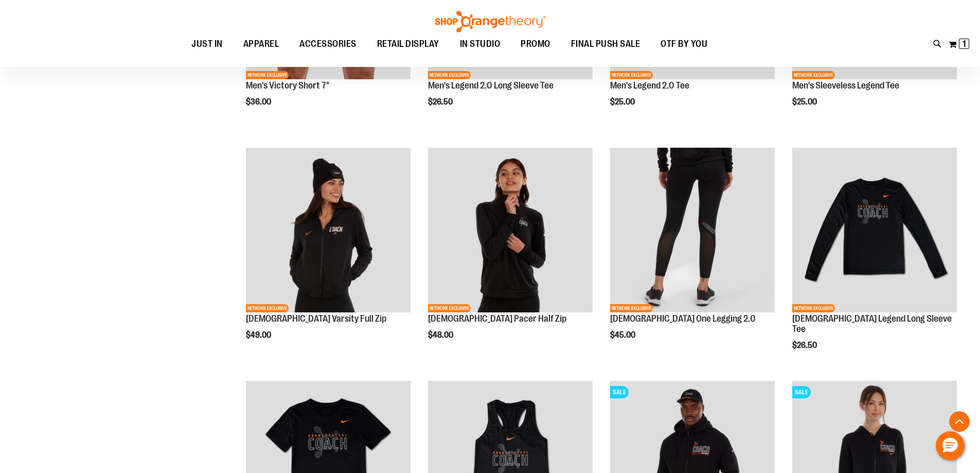 This screenshot has width=980, height=473. Describe the element at coordinates (692, 230) in the screenshot. I see `img: OTF Ladies Coach FA23 One Legging 2.0 - Black primary image` at that location.